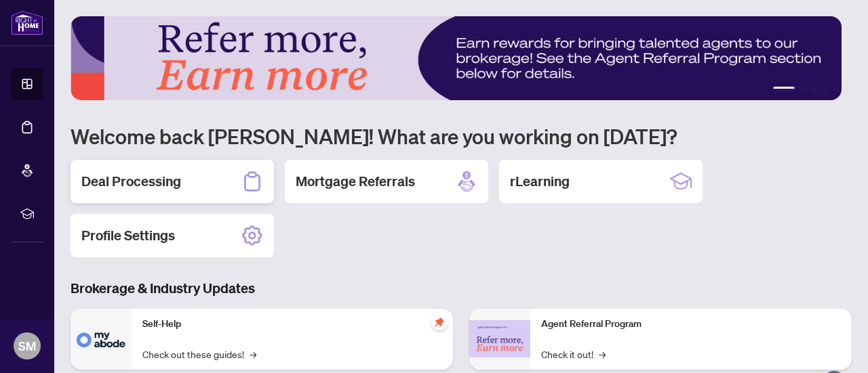  I want to click on img: Slide 0, so click(456, 59).